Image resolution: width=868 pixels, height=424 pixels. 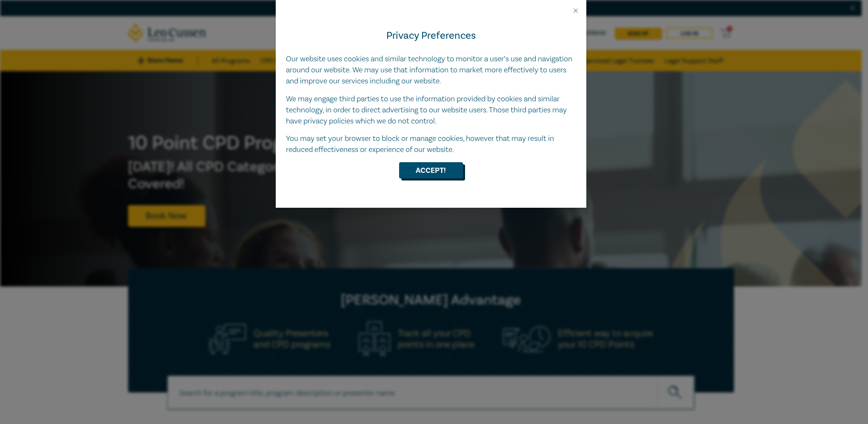 I want to click on p: We may engage third parties to use the information provided by cookies and similar technology, in..., so click(x=431, y=111).